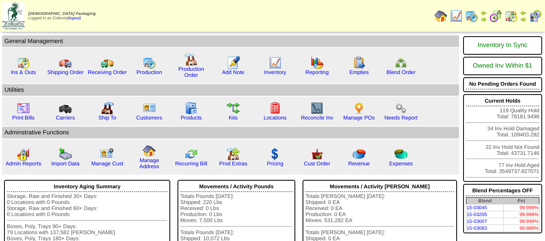 The width and height of the screenshot is (545, 241). Describe the element at coordinates (107, 154) in the screenshot. I see `img: managecust.png` at that location.